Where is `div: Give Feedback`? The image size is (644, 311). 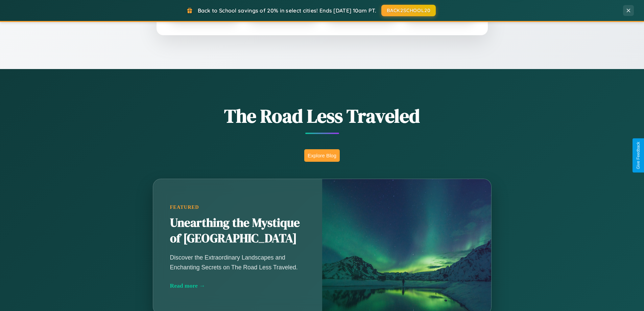
div: Give Feedback is located at coordinates (638, 156).